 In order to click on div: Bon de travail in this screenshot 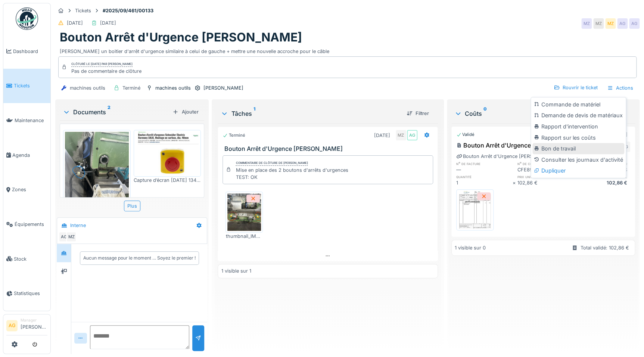, I will do `click(578, 148)`.